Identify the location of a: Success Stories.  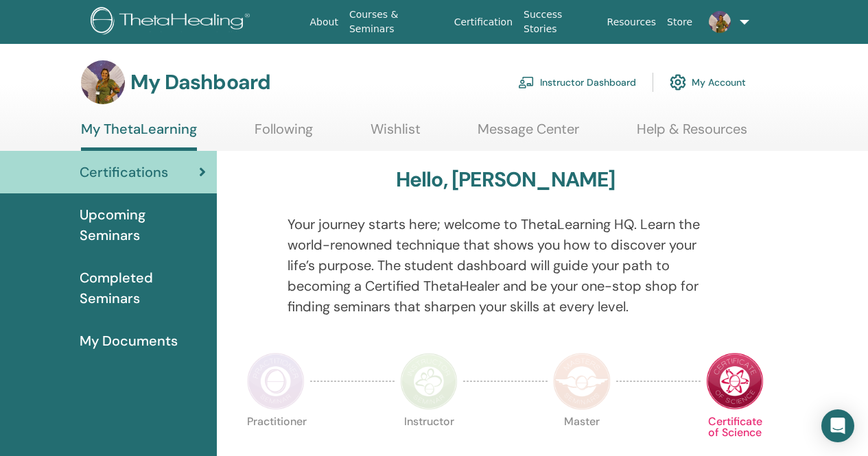
(559, 22).